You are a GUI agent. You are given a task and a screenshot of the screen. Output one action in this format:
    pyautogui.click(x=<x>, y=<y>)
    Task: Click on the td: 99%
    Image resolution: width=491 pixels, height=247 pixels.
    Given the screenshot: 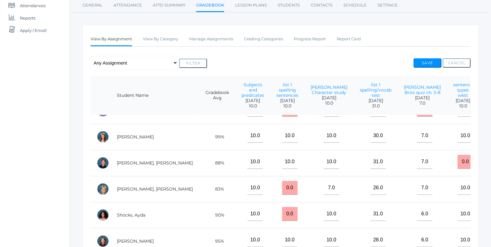 What is the action you would take?
    pyautogui.click(x=217, y=137)
    